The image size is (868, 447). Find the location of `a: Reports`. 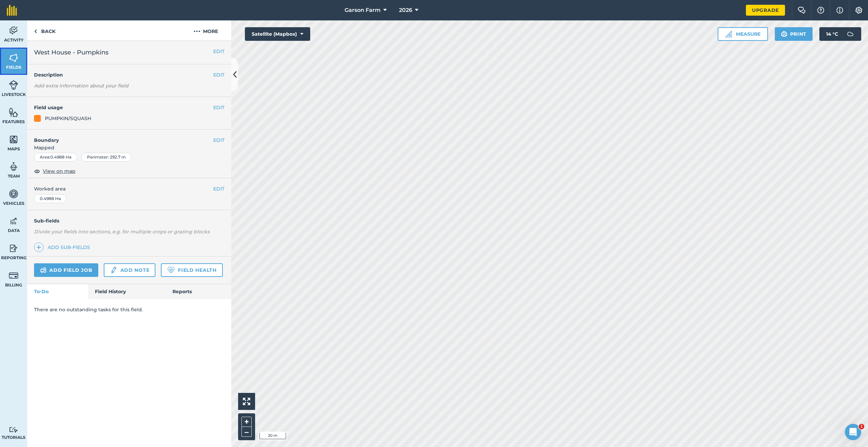

a: Reports is located at coordinates (198, 291).